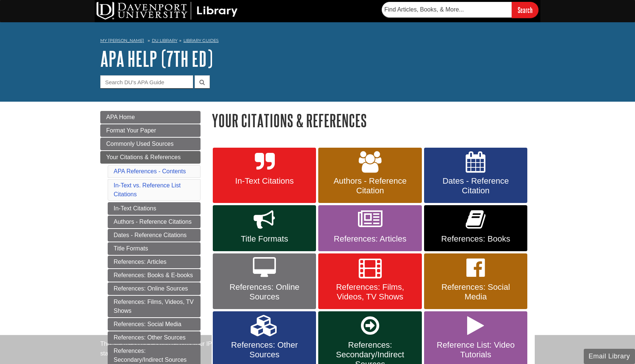 This screenshot has height=364, width=635. I want to click on span: References: Books, so click(475, 239).